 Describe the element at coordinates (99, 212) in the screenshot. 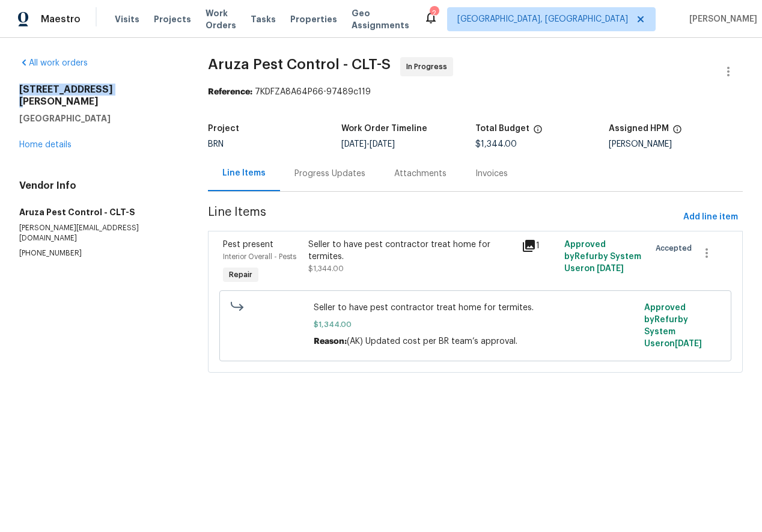

I see `h5: Aruza Pest Control - CLT-S` at that location.